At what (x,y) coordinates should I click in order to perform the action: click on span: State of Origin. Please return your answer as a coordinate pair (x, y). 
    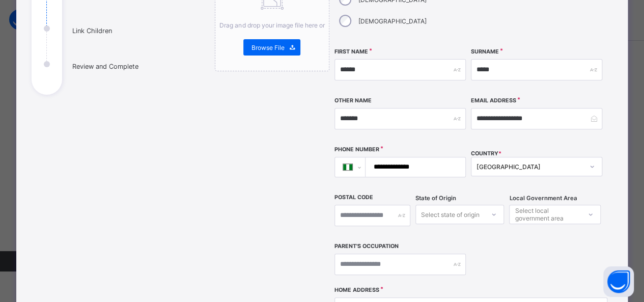
    Looking at the image, I should click on (436, 198).